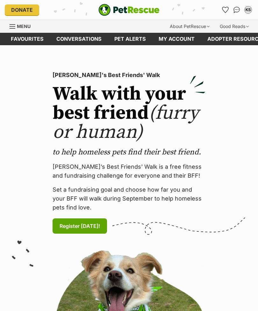 The width and height of the screenshot is (258, 311). I want to click on a: PetRescue, so click(129, 10).